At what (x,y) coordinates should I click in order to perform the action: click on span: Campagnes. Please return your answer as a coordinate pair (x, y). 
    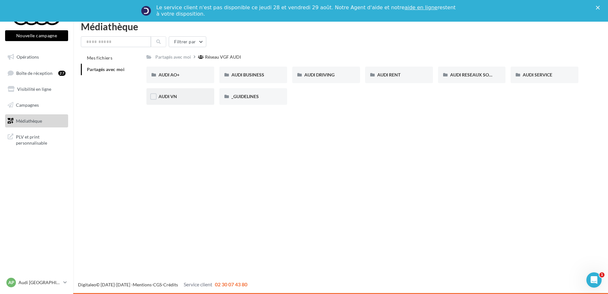
    Looking at the image, I should click on (27, 105).